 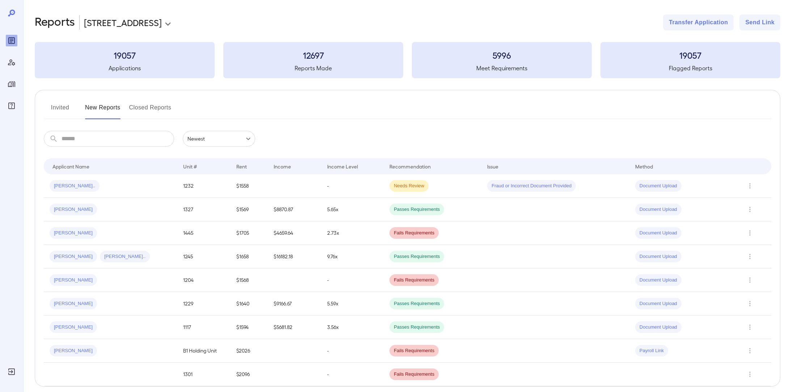 What do you see at coordinates (493, 166) in the screenshot?
I see `div: Issue` at bounding box center [493, 166].